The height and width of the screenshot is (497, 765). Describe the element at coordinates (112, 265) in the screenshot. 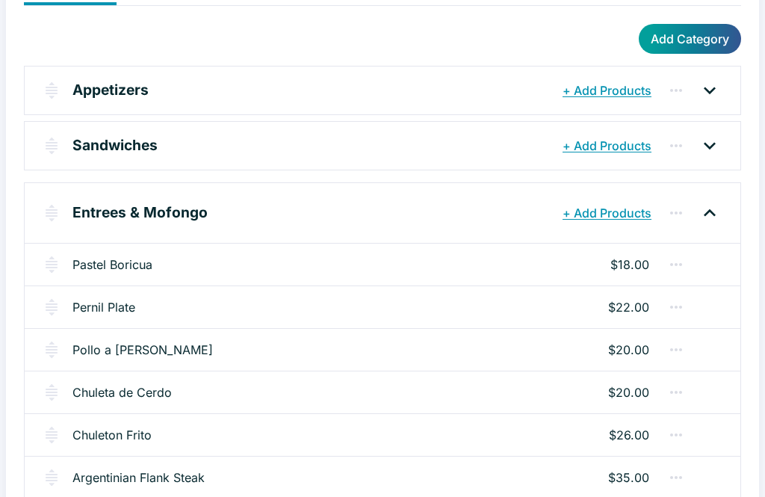

I see `a: Pastel Boricua` at that location.